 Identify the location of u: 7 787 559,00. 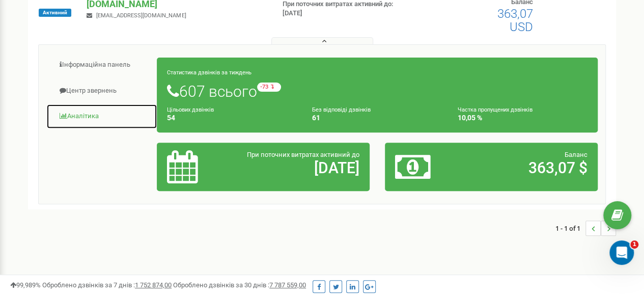
(287, 285).